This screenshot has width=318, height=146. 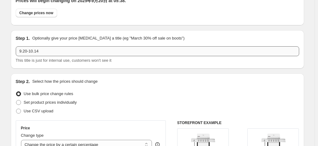 I want to click on span: This title is just for internal use, customers won't see it, so click(x=64, y=60).